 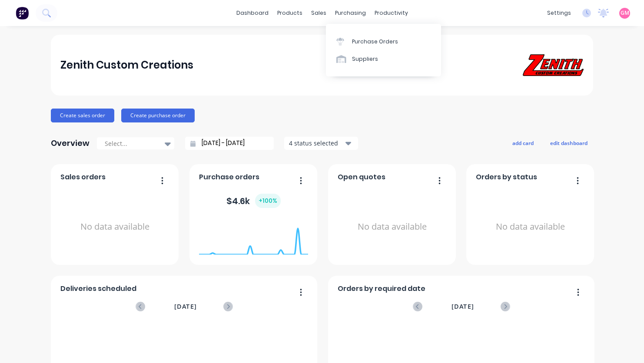 I want to click on div: Overview, so click(x=70, y=143).